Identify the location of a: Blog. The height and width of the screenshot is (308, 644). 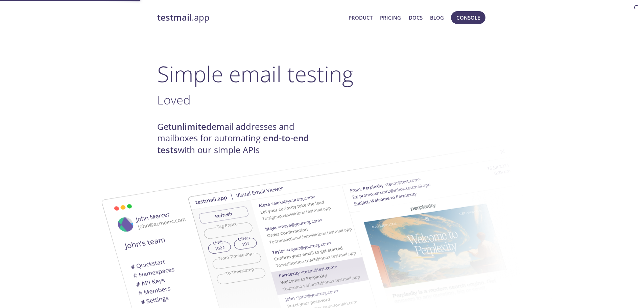
(437, 17).